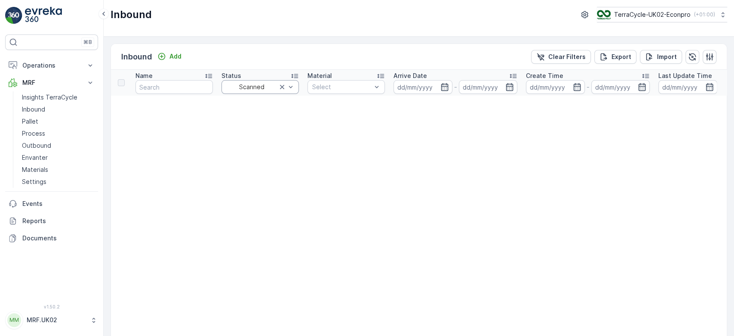  Describe the element at coordinates (661, 57) in the screenshot. I see `button: Import` at that location.